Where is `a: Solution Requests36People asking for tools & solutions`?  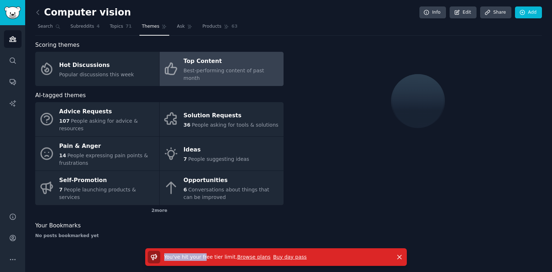
a: Solution Requests36People asking for tools & solutions is located at coordinates (221, 119).